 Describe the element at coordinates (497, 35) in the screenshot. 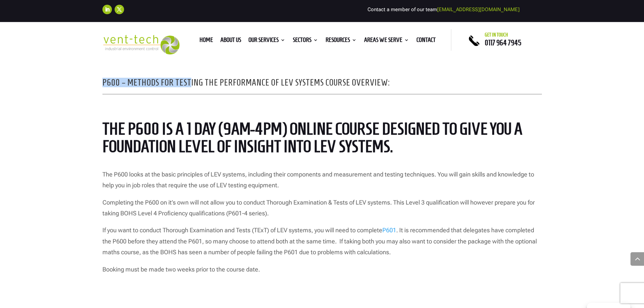

I see `span: Get in touch` at that location.